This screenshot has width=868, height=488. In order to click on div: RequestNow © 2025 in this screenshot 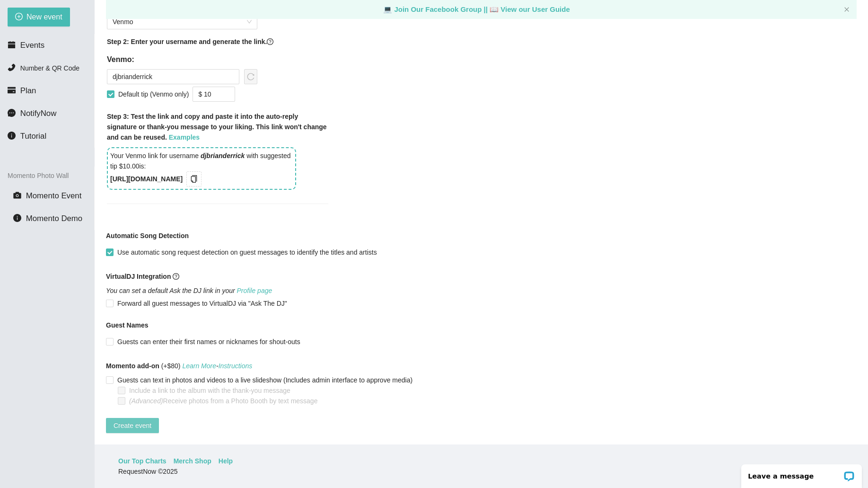, I will do `click(481, 471)`.